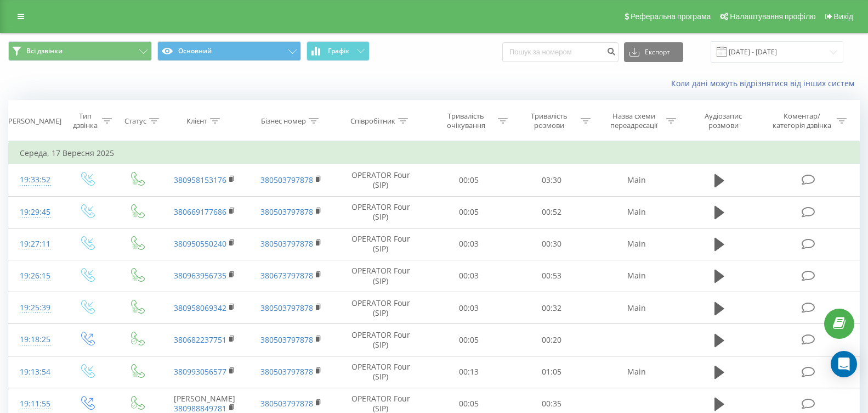  I want to click on a: 380993056577, so click(200, 371).